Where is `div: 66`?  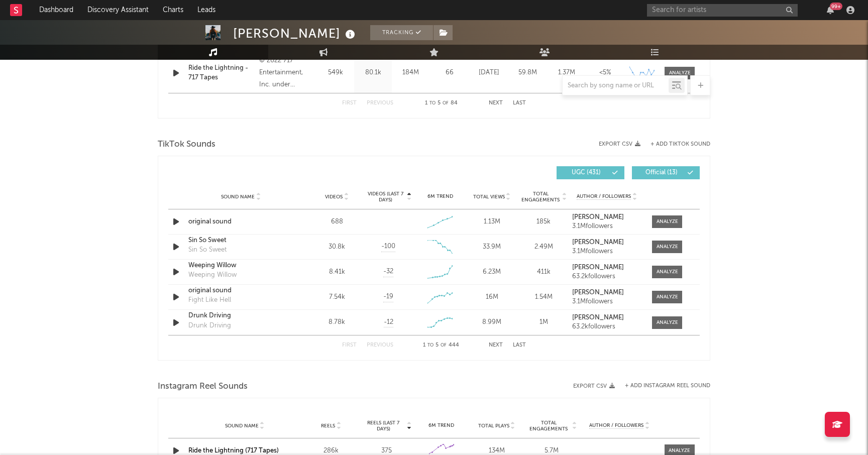 div: 66 is located at coordinates (450, 73).